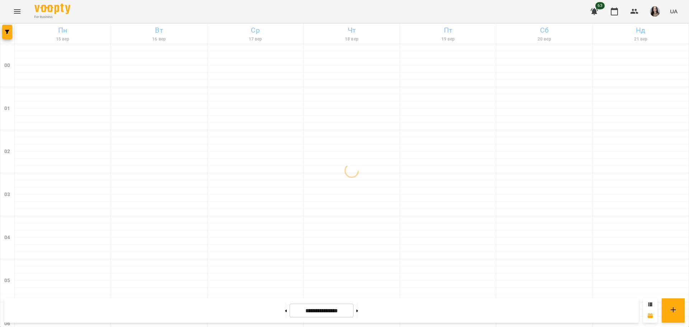  What do you see at coordinates (7, 109) in the screenshot?
I see `h6: 01` at bounding box center [7, 109].